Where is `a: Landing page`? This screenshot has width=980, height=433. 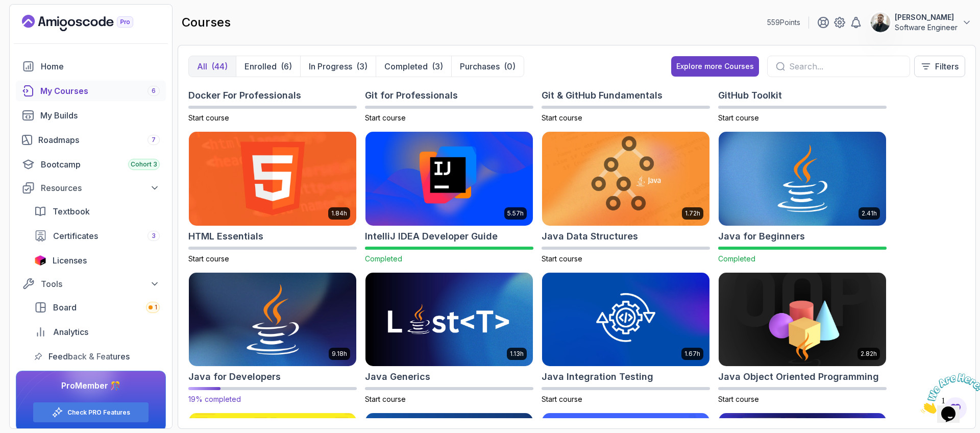
a: Landing page is located at coordinates (89, 23).